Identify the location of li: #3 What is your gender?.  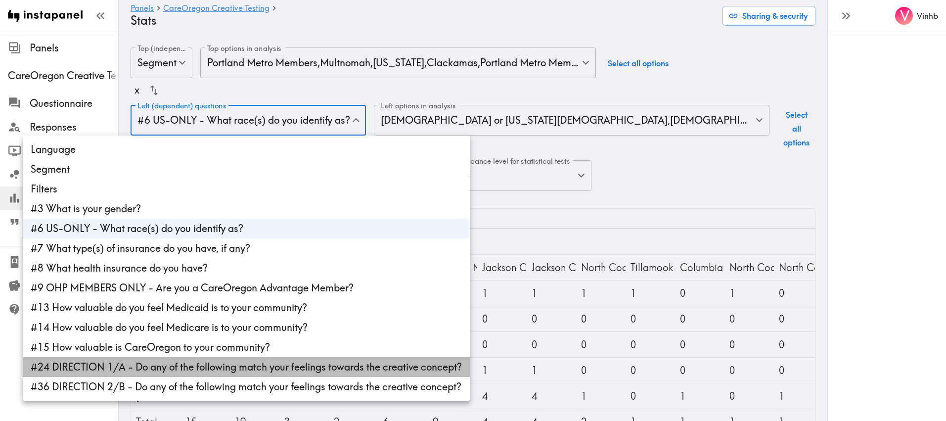
(246, 209).